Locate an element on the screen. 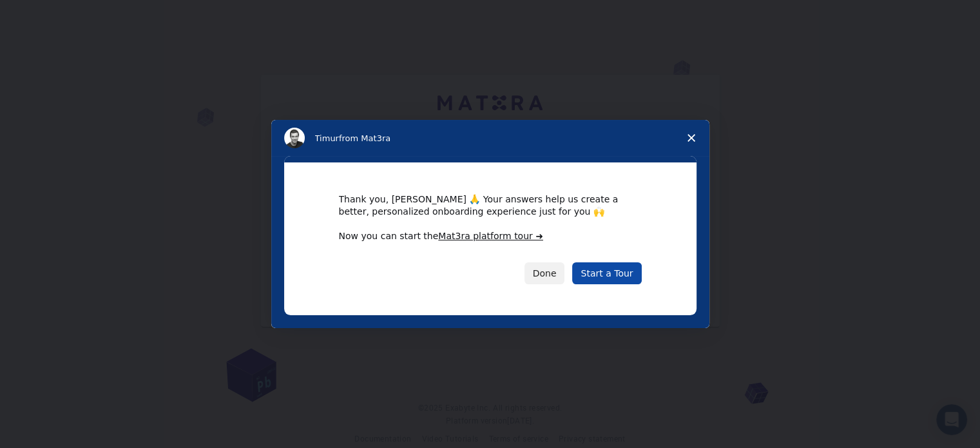  a: Start a Tour is located at coordinates (607, 273).